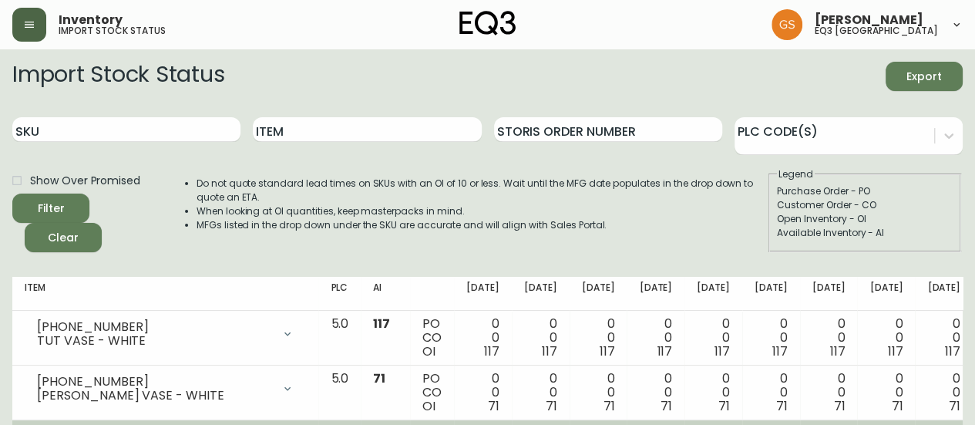  What do you see at coordinates (795, 174) in the screenshot?
I see `legend: Legend` at bounding box center [795, 174].